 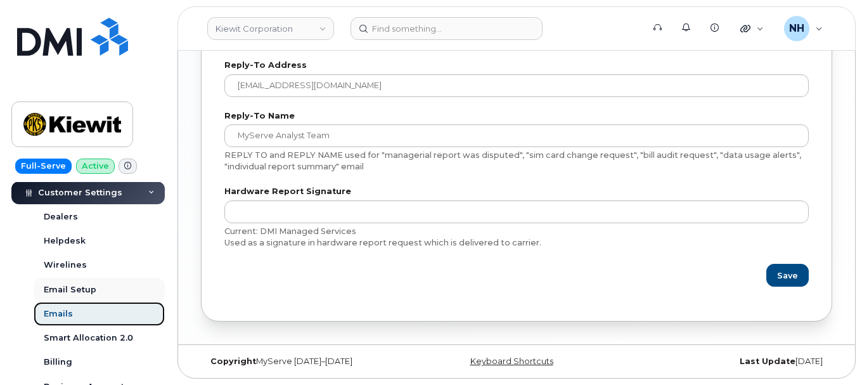 What do you see at coordinates (517, 237) in the screenshot?
I see `div: Current: DMI Managed Services Used as a signature in hardware report request which is delivered t...` at bounding box center [517, 237].